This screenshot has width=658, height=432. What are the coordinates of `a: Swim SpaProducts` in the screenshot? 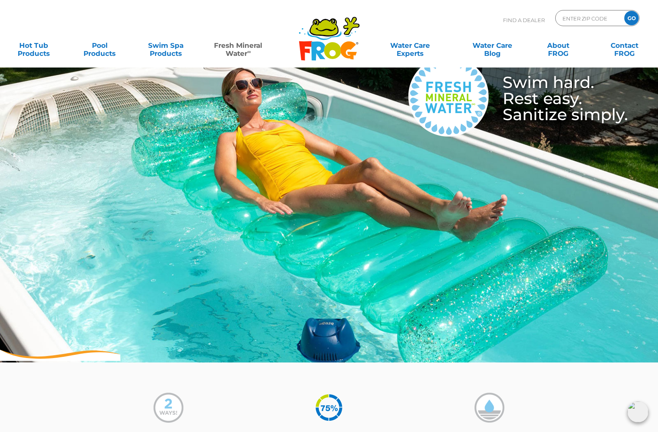 It's located at (166, 45).